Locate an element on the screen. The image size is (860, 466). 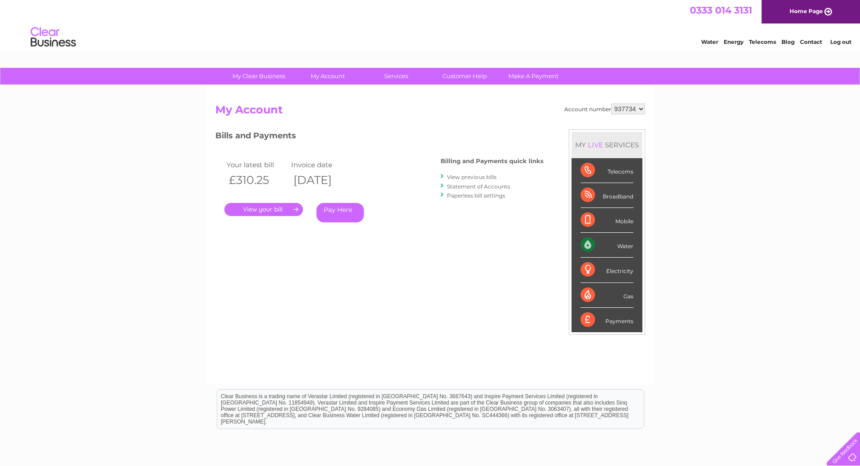
a: Telecoms is located at coordinates (763, 42).